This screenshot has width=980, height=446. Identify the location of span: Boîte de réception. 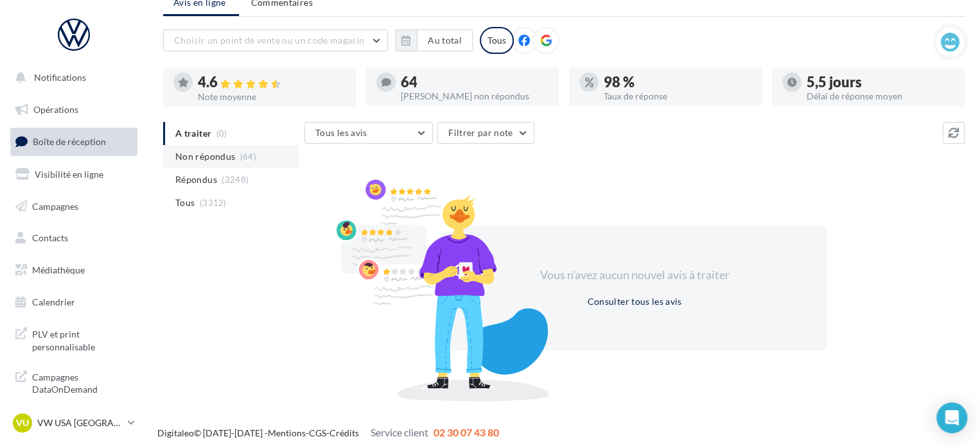
(69, 141).